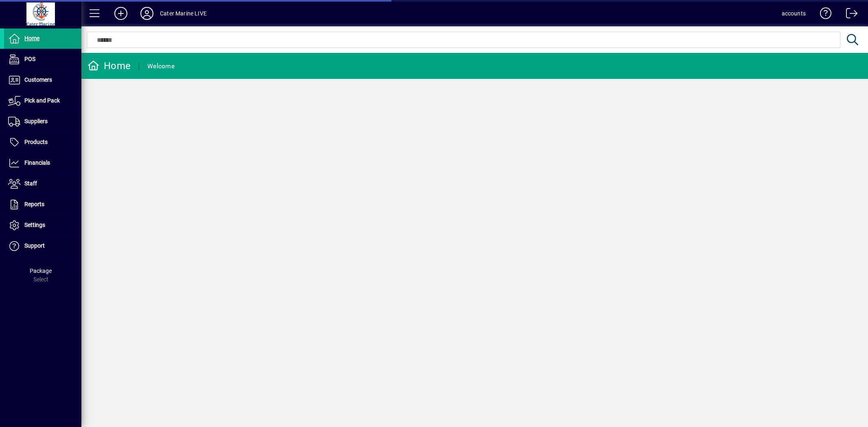 The width and height of the screenshot is (868, 427). I want to click on a: POS, so click(43, 59).